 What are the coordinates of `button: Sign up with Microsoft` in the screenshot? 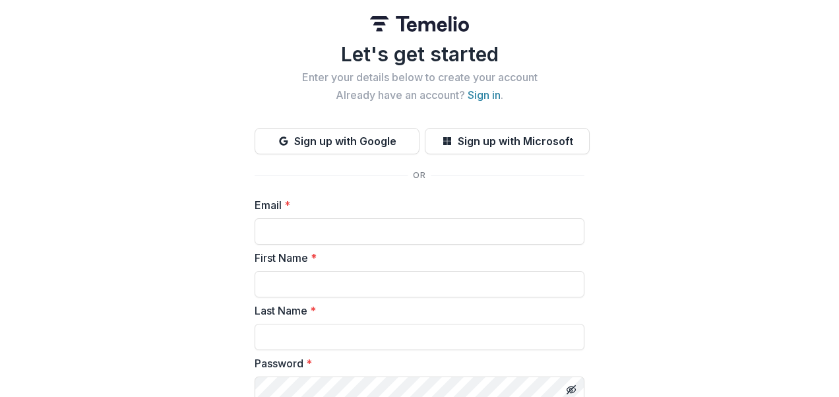 It's located at (507, 141).